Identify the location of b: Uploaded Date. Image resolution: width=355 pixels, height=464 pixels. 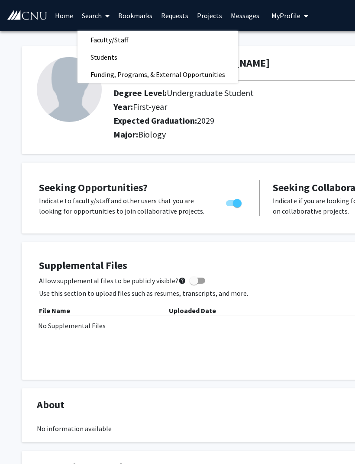
(192, 310).